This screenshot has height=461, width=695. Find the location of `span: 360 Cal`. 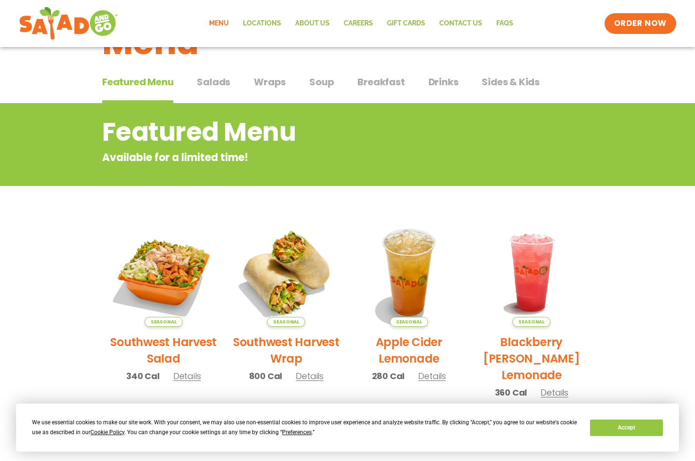

span: 360 Cal is located at coordinates (511, 392).